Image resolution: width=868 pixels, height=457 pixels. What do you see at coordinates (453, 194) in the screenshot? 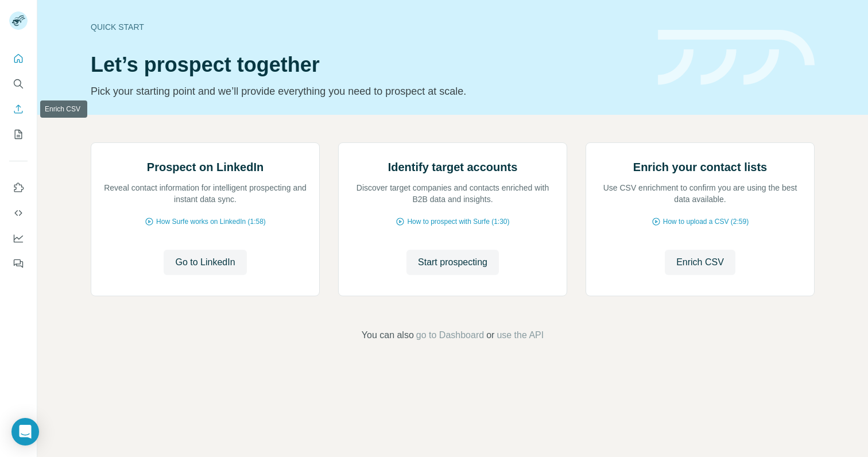
I see `p: Discover target companies and contacts enriched with B2B data and insights.` at bounding box center [453, 194].